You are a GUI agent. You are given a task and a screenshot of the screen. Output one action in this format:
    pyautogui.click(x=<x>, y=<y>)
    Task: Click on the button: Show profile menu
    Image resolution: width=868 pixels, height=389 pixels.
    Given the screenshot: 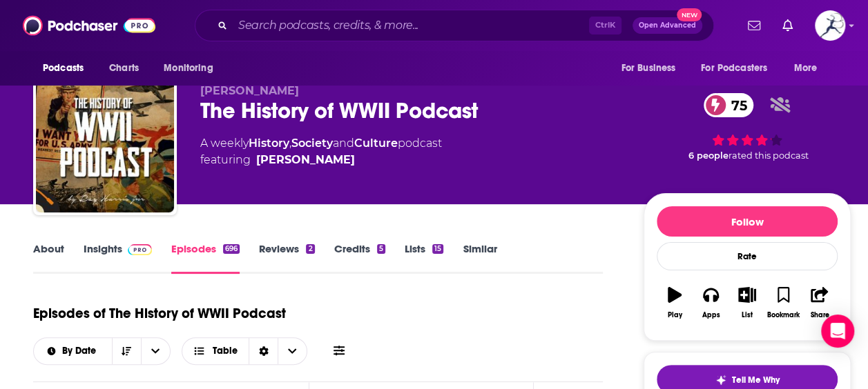 What is the action you would take?
    pyautogui.click(x=830, y=25)
    